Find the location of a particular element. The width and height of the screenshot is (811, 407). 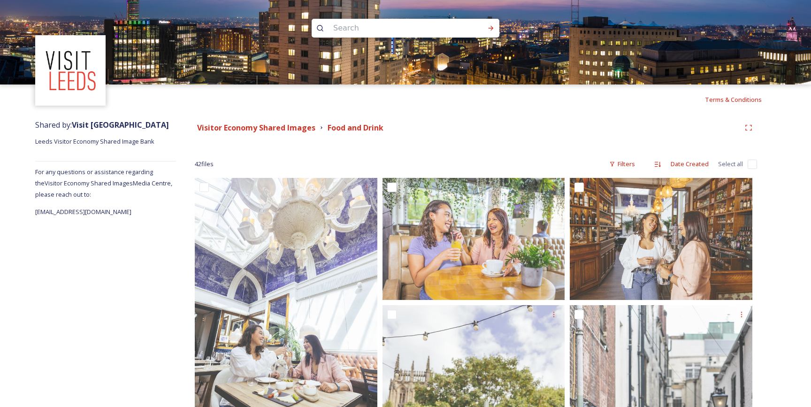

img: IIberica-Drinks at the Bar-cTom Martin-Aug24_VL ONLY.jpg is located at coordinates (661, 239).